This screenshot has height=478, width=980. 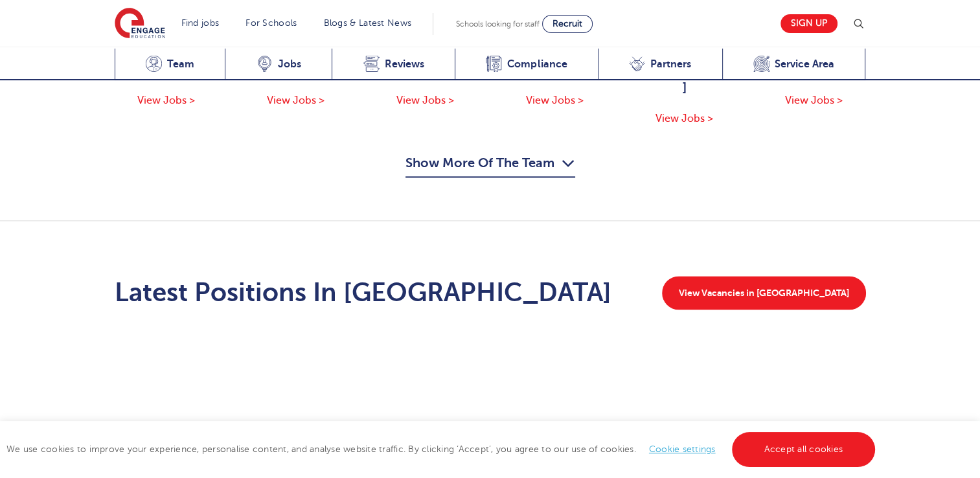 What do you see at coordinates (498, 24) in the screenshot?
I see `span: Schools looking for staff` at bounding box center [498, 24].